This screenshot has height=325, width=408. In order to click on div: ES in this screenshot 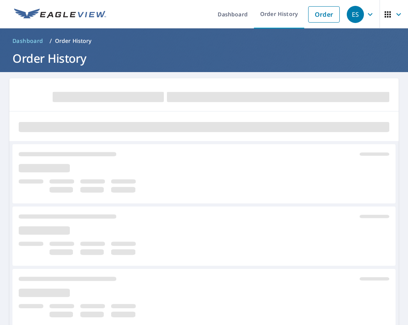, I will do `click(355, 14)`.